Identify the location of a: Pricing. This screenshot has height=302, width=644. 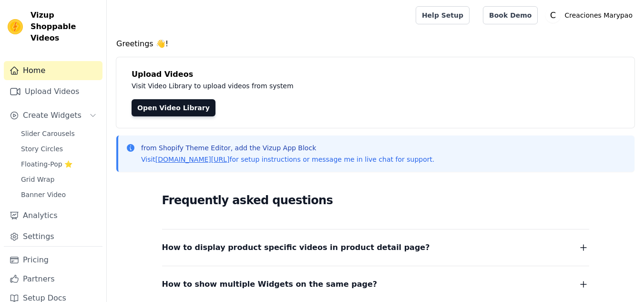
(53, 260).